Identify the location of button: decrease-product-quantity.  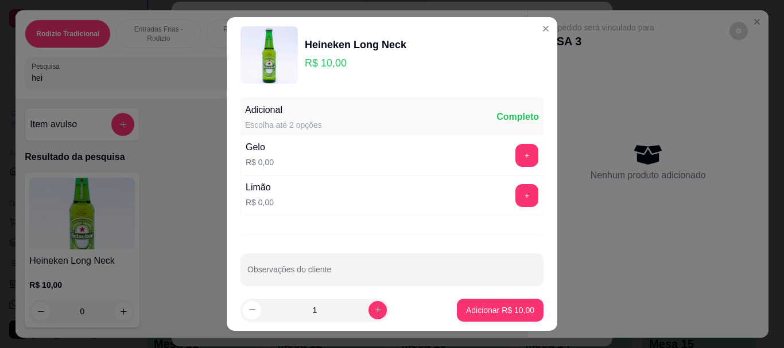
(252, 310).